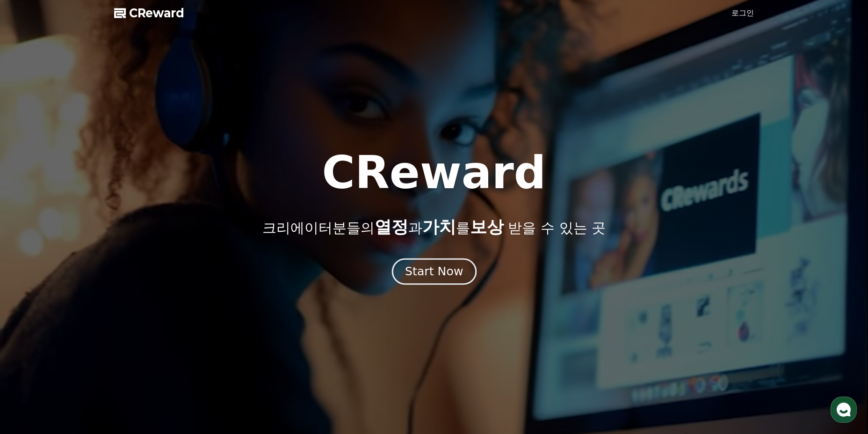  I want to click on button: Start Now, so click(434, 271).